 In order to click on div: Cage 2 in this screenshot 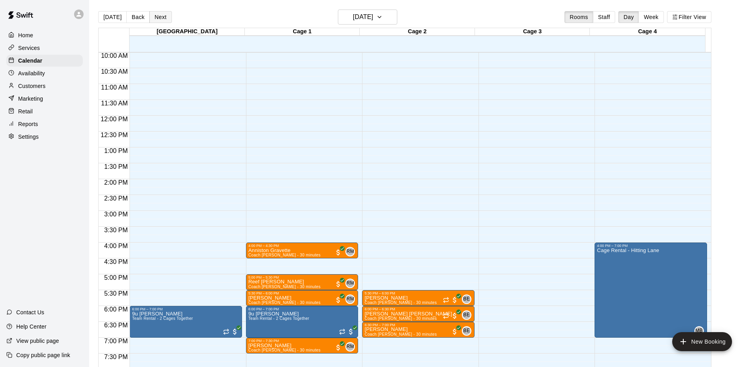, I will do `click(417, 32)`.